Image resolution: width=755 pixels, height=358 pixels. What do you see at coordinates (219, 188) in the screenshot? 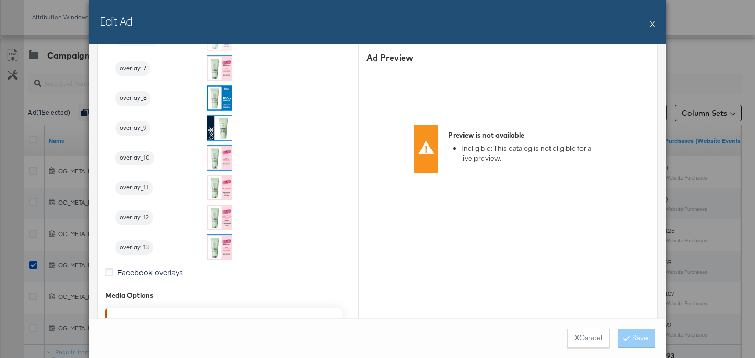
I see `img: G_WNQcib0V1sZZ1AN1opiA.jpg` at bounding box center [219, 188].